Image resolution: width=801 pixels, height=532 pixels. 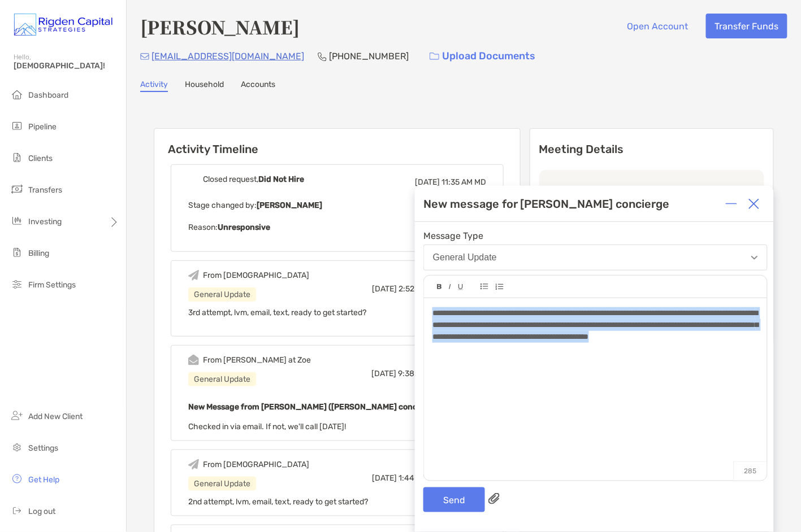 I want to click on span: Transfers, so click(x=45, y=189).